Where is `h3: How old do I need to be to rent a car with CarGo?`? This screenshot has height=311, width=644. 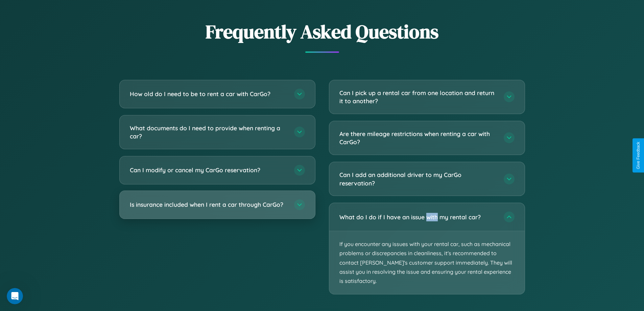 h3: How old do I need to be to rent a car with CarGo? is located at coordinates (209, 94).